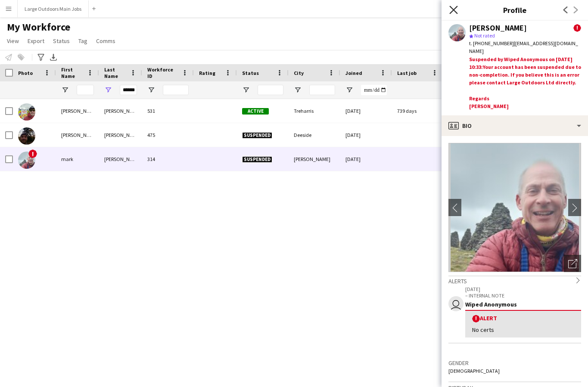  What do you see at coordinates (36, 41) in the screenshot?
I see `span: Export` at bounding box center [36, 41].